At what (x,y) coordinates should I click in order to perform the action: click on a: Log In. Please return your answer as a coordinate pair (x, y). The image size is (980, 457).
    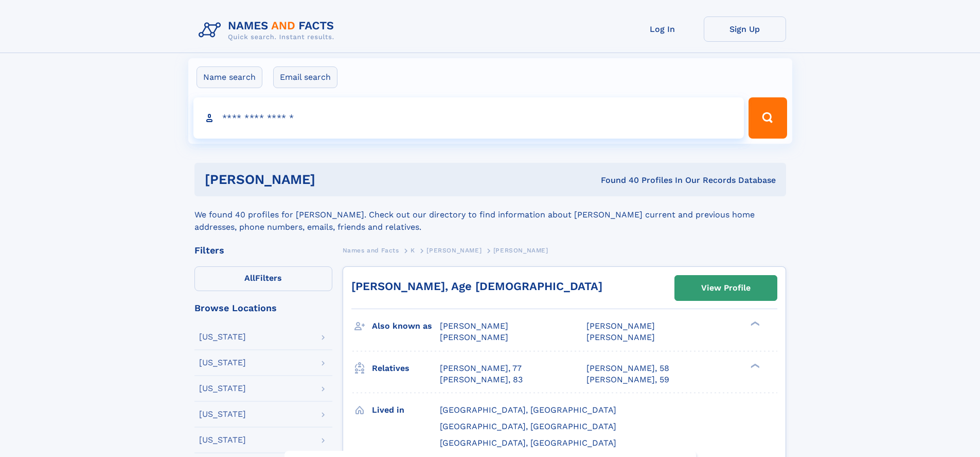
    Looking at the image, I should click on (663, 29).